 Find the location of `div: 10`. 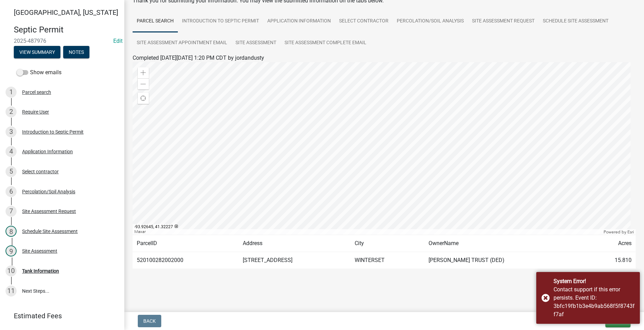

div: 10 is located at coordinates (11, 271).